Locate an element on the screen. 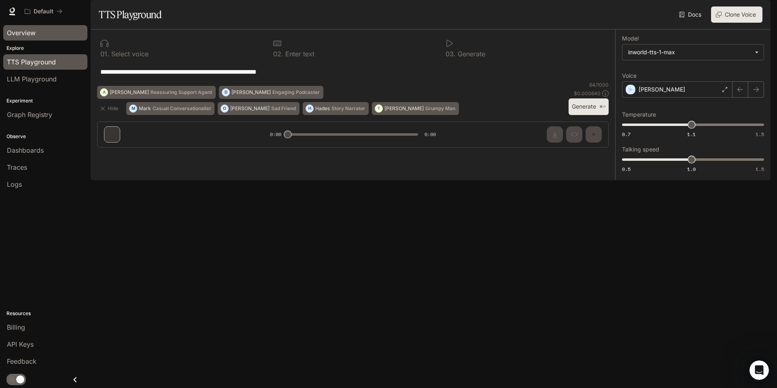  p: Story Narrator is located at coordinates (348, 108).